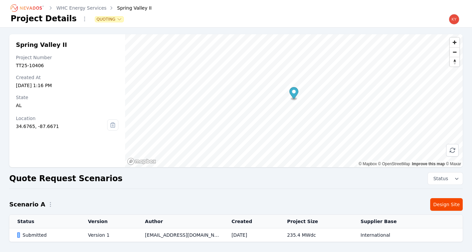  Describe the element at coordinates (61, 126) in the screenshot. I see `div: 34.6765, -87.6671` at that location.